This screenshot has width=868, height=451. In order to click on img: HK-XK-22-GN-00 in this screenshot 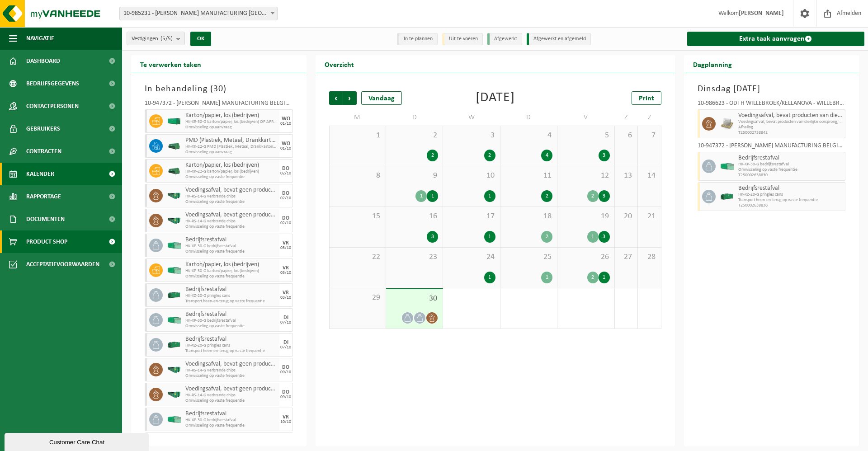, I will do `click(174, 146)`.